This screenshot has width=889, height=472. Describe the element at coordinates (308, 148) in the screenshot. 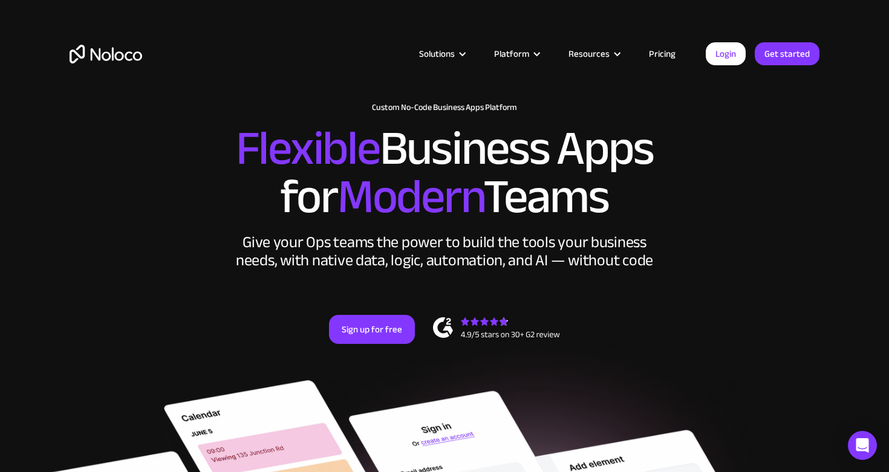

I see `span: Flexible` at that location.